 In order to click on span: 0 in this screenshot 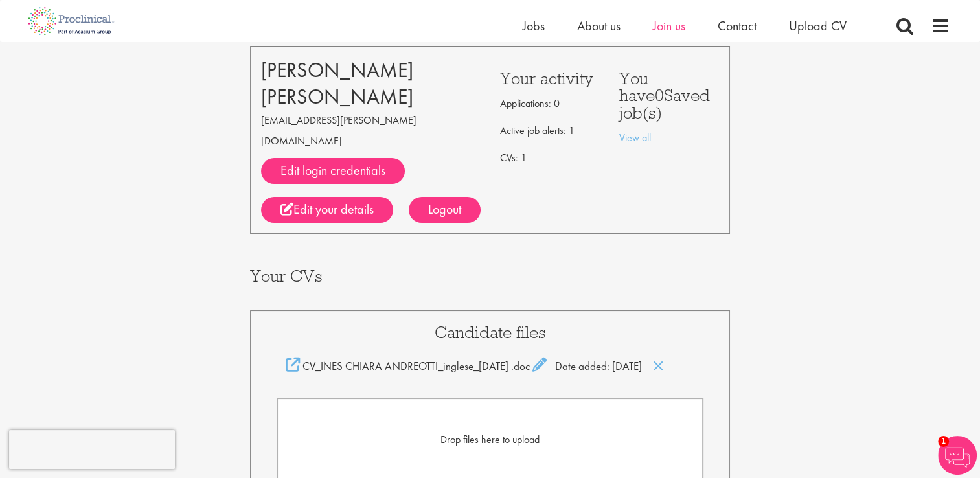, I will do `click(659, 95)`.